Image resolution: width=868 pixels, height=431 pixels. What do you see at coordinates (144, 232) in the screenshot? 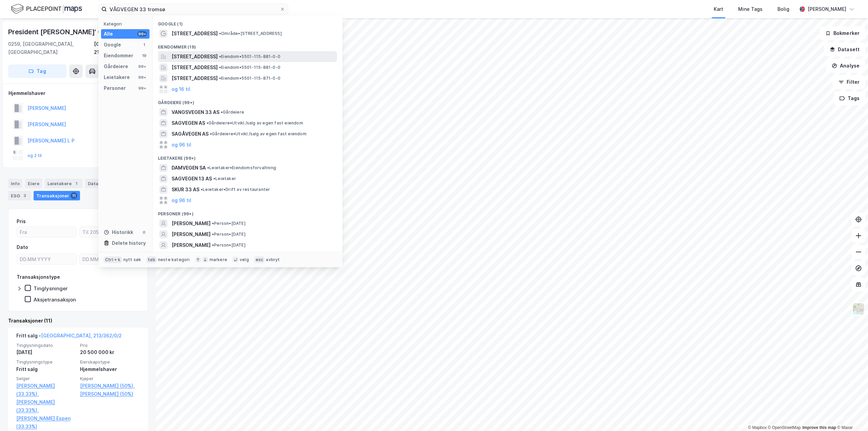
I see `div: 0` at bounding box center [144, 232].